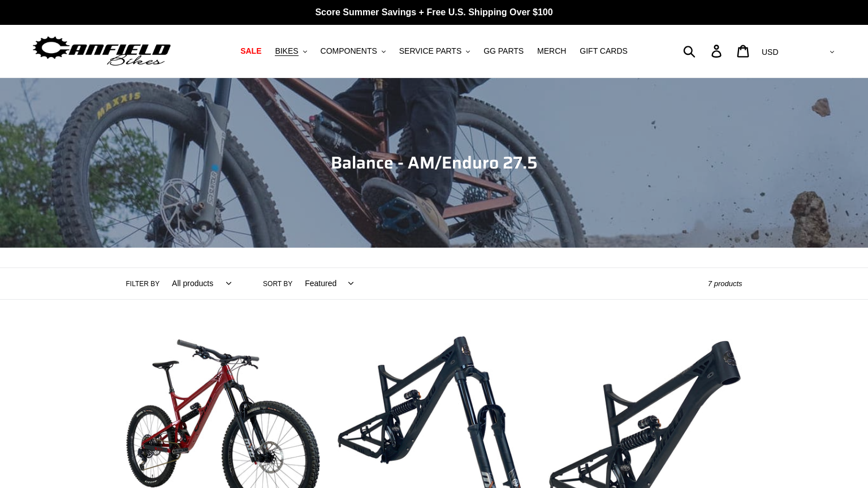 Image resolution: width=868 pixels, height=488 pixels. Describe the element at coordinates (430, 51) in the screenshot. I see `span: SERVICE PARTS` at that location.